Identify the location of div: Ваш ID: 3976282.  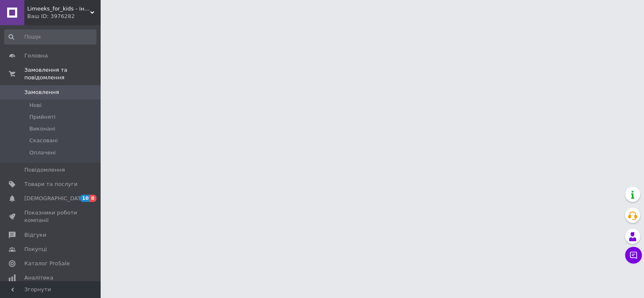
(64, 17).